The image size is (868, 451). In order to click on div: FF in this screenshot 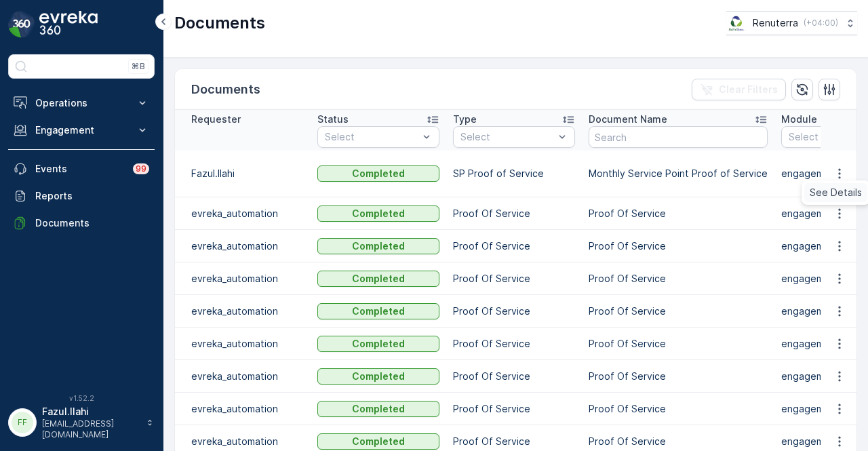, I will do `click(22, 423)`.